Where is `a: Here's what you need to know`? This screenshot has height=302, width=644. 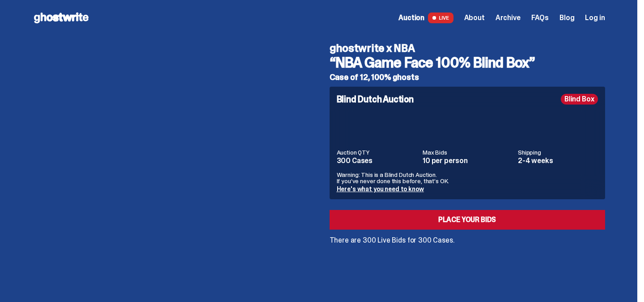 a: Here's what you need to know is located at coordinates (380, 189).